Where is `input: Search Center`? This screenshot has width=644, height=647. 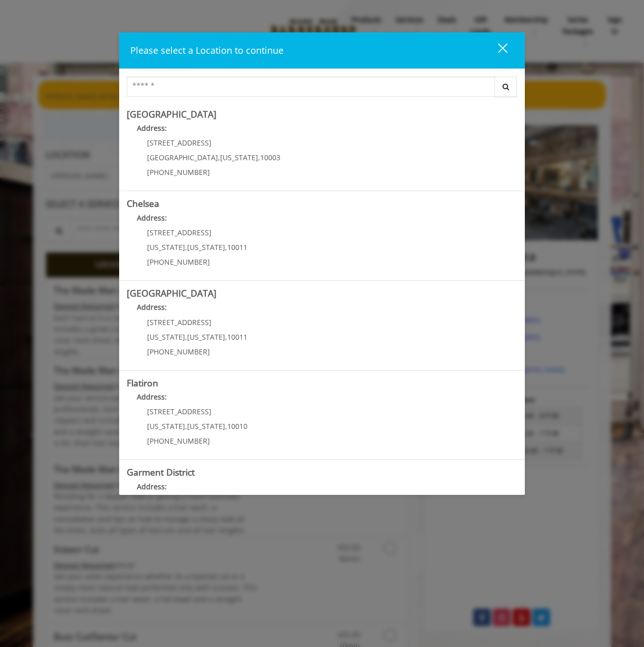 input: Search Center is located at coordinates (311, 86).